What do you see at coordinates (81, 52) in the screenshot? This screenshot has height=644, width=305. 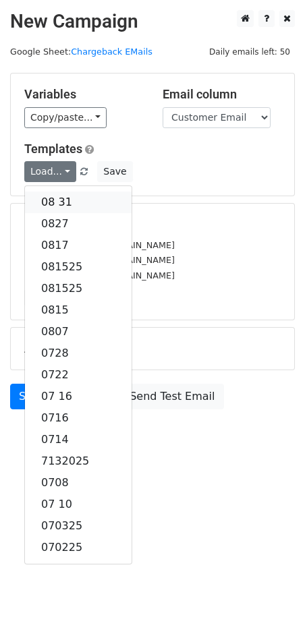 I see `small: Google Sheet:` at bounding box center [81, 52].